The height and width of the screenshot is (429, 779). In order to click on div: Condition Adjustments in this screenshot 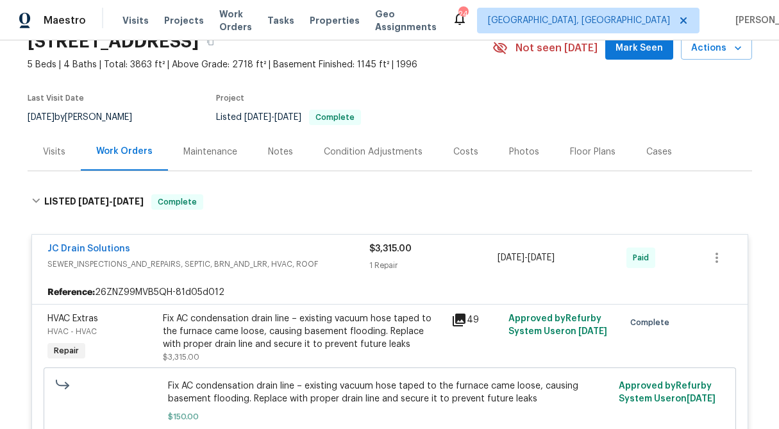, I will do `click(373, 152)`.